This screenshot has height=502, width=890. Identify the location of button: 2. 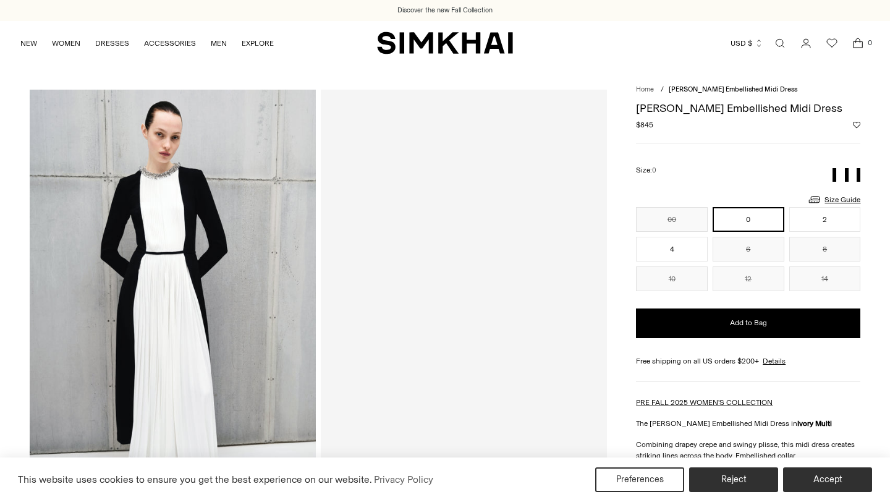
(825, 219).